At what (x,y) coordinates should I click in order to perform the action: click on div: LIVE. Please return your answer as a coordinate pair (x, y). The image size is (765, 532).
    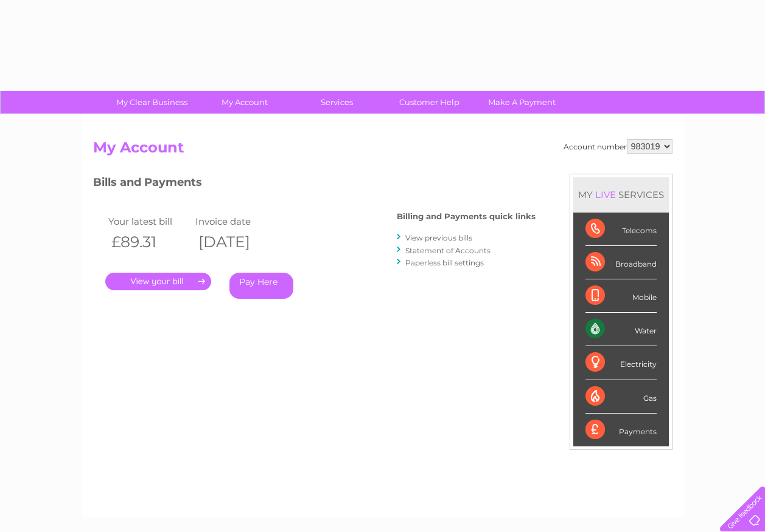
    Looking at the image, I should click on (605, 194).